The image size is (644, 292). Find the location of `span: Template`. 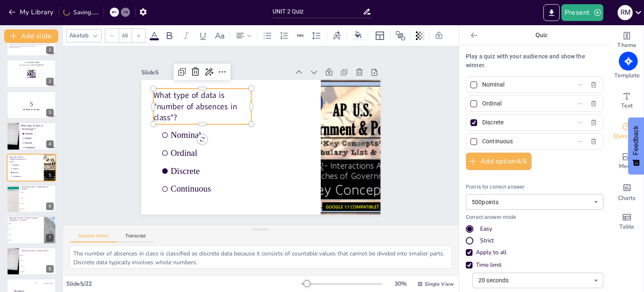

span: Template is located at coordinates (627, 76).